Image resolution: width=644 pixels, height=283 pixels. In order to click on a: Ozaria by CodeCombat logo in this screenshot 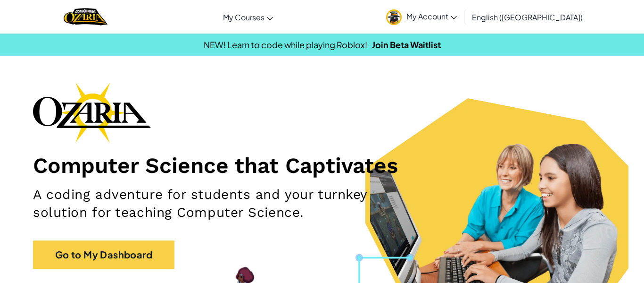, I will do `click(86, 17)`.